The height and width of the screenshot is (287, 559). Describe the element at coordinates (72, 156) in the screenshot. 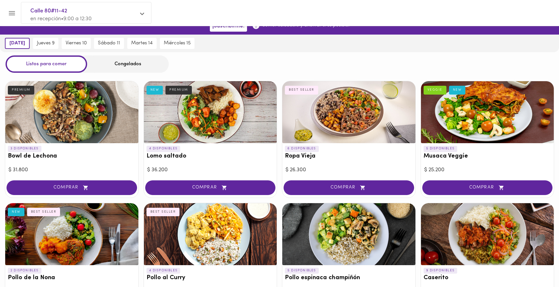

I see `h3: Bowl de Lechona` at that location.